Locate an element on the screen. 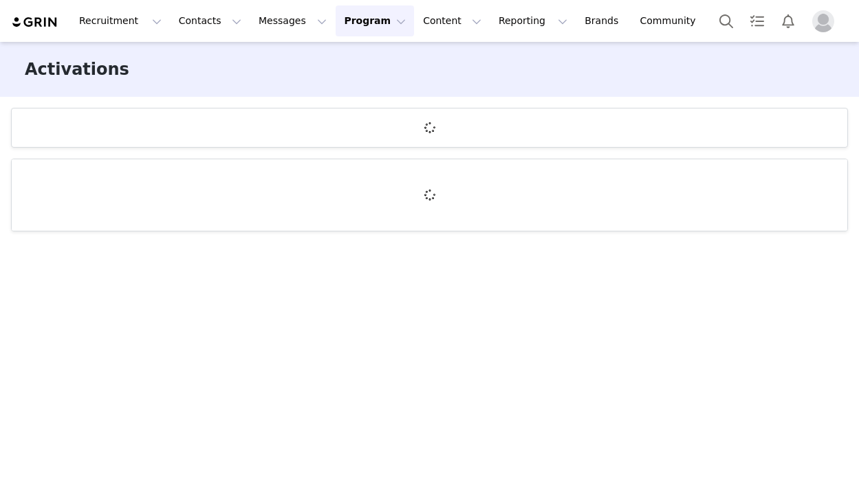 This screenshot has width=859, height=504. button: Profile is located at coordinates (826, 21).